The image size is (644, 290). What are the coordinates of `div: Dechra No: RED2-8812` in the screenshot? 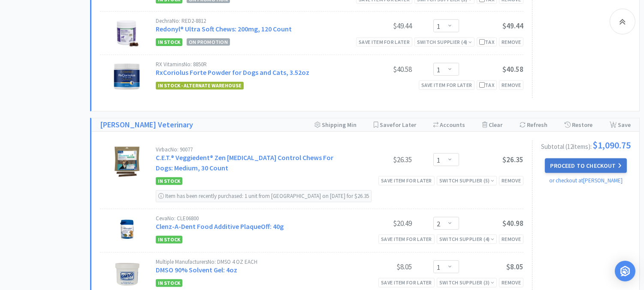 It's located at (252, 21).